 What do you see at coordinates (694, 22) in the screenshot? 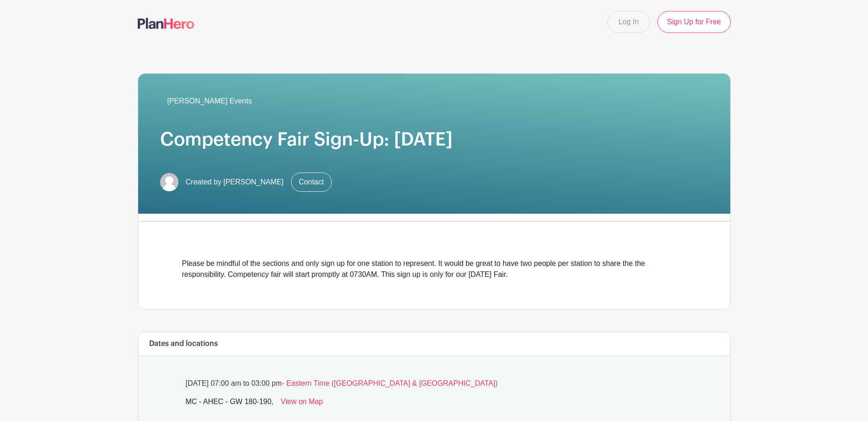
I see `a: Sign Up for Free` at bounding box center [694, 22].